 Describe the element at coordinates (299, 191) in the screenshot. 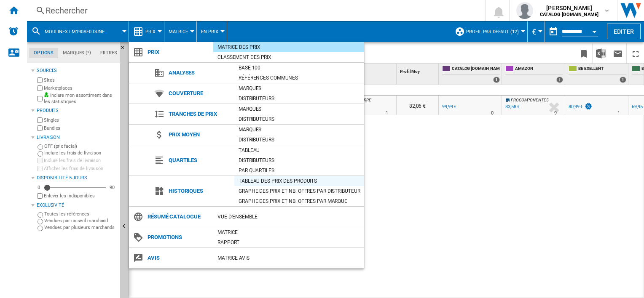

I see `div: Graphe des prix et nb. offres par distributeur` at that location.